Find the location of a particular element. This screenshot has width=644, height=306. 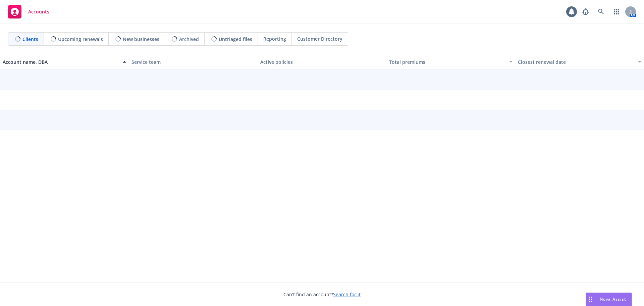

a: Report a Bug is located at coordinates (586, 12).